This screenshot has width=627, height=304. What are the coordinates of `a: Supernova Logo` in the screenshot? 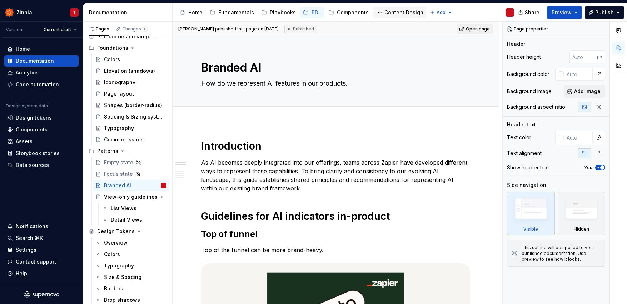 It's located at (41, 294).